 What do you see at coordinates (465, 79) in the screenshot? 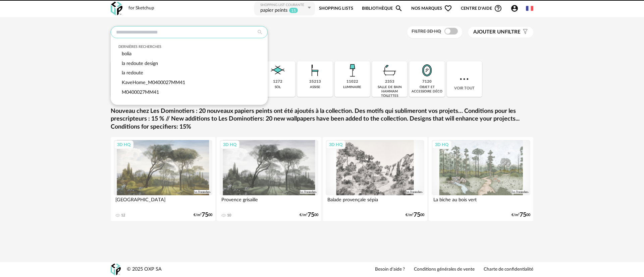
I see `img: more.7b13dc1.svg` at bounding box center [465, 79].